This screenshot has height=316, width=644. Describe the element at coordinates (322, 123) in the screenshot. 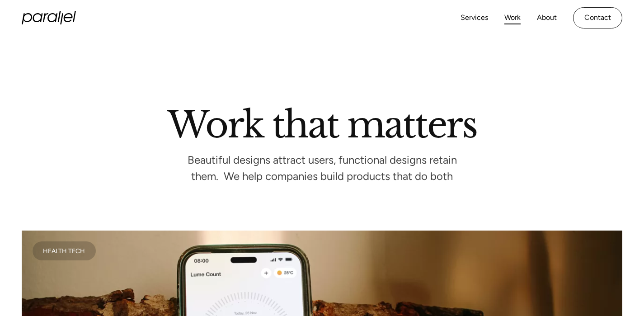

I see `h2: Work that matters` at that location.